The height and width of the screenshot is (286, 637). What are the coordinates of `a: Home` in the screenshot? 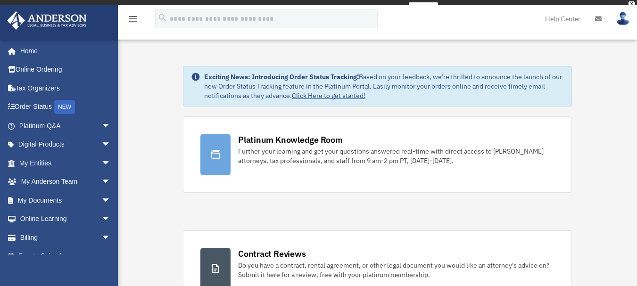 It's located at (63, 51).